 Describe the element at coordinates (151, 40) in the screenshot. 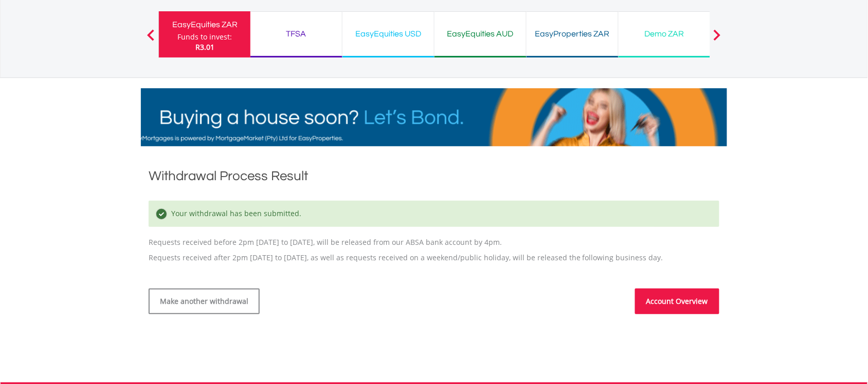

I see `button: Previous` at that location.